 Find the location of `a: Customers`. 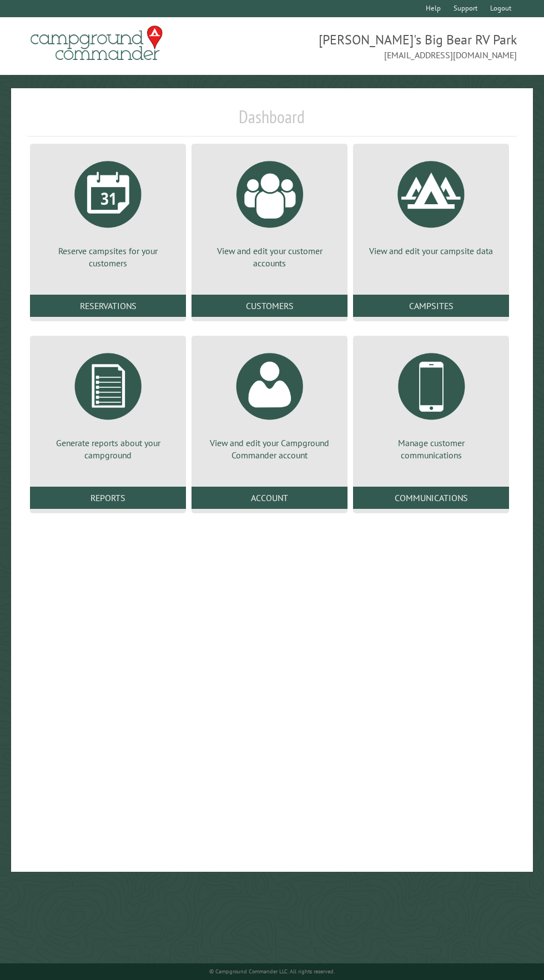

a: Customers is located at coordinates (270, 306).